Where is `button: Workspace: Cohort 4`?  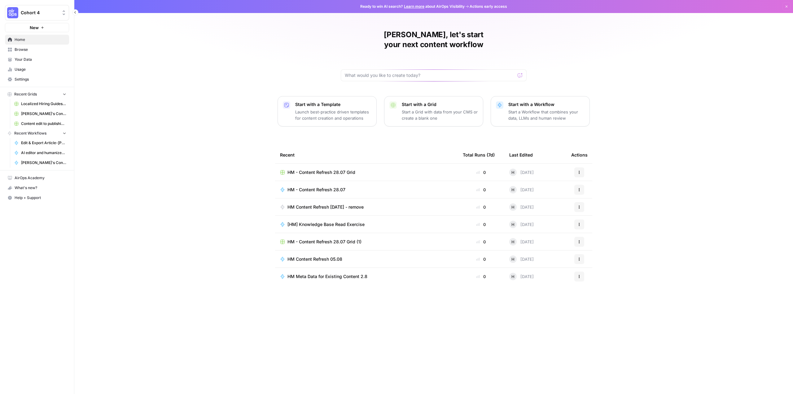
button: Workspace: Cohort 4 is located at coordinates (37, 13).